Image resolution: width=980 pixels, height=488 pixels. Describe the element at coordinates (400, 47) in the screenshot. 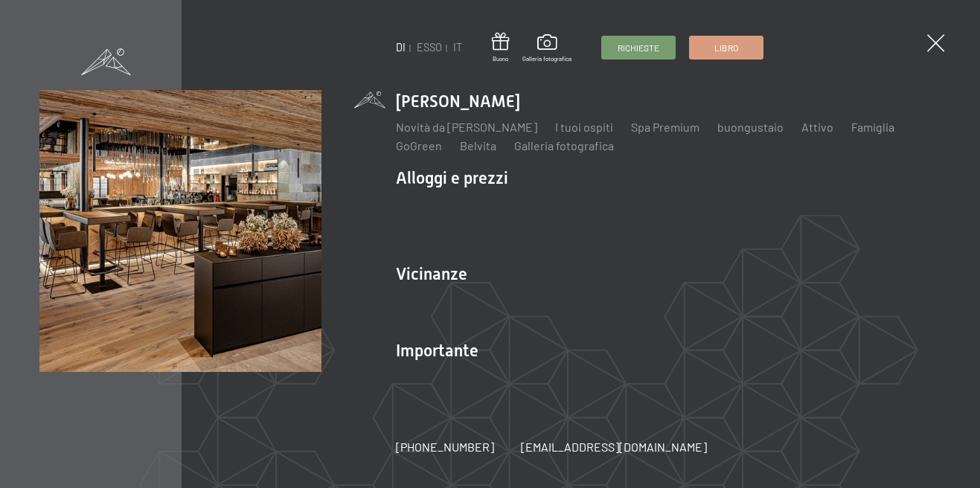

I see `a: DI` at that location.